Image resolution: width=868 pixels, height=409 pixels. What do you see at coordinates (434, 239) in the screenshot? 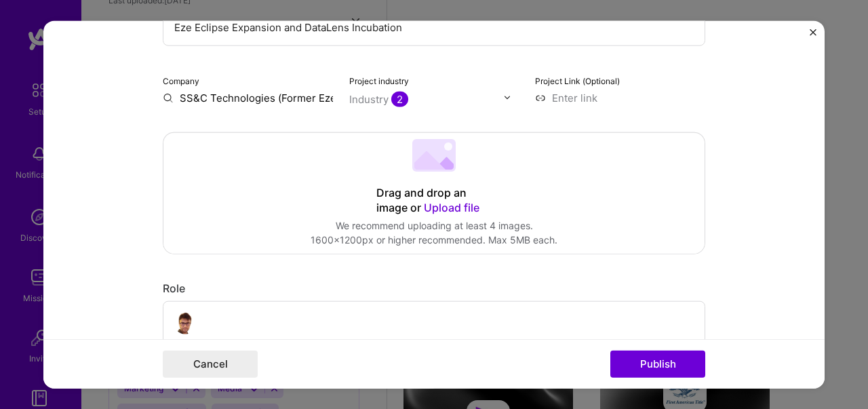
I see `div: 1600x1200px or higher recommended. Max 5MB each.` at bounding box center [434, 239].